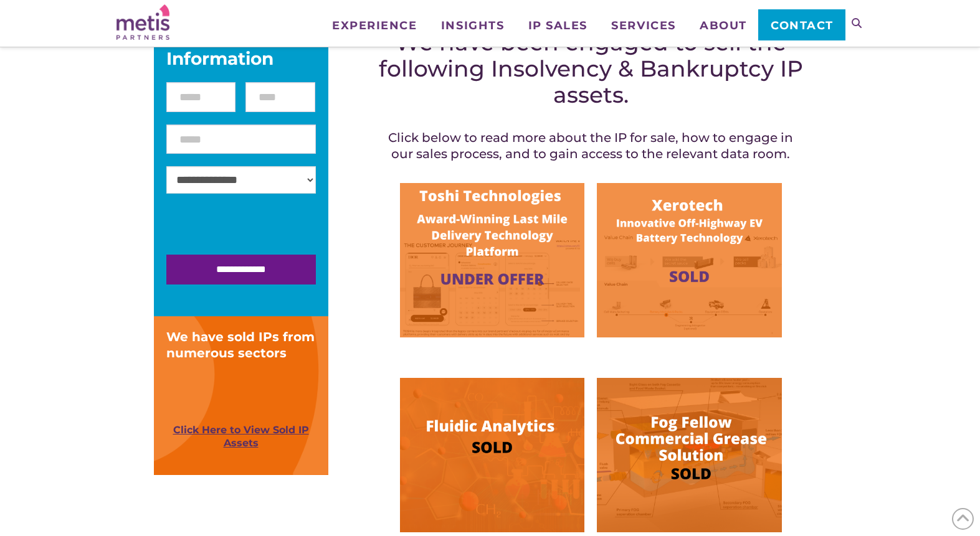 Image resolution: width=980 pixels, height=536 pixels. I want to click on a: Click Here to View Sold IP Assets, so click(241, 437).